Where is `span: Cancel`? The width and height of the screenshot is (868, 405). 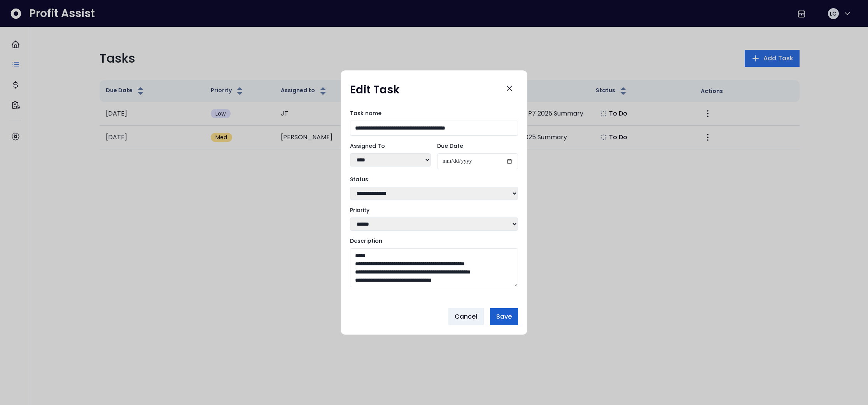 span: Cancel is located at coordinates (465, 316).